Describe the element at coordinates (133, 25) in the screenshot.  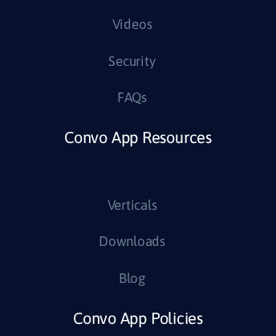
I see `a: Videos` at that location.